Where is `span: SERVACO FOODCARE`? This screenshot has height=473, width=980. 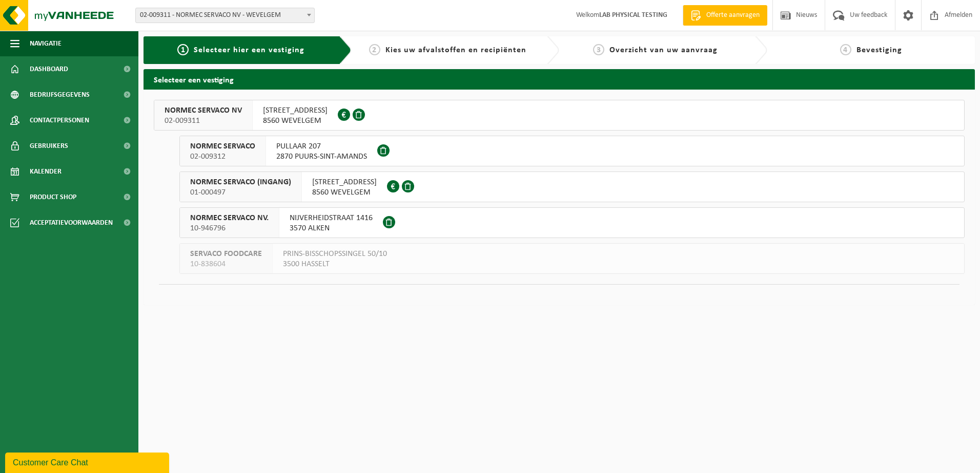 span: SERVACO FOODCARE is located at coordinates (226, 254).